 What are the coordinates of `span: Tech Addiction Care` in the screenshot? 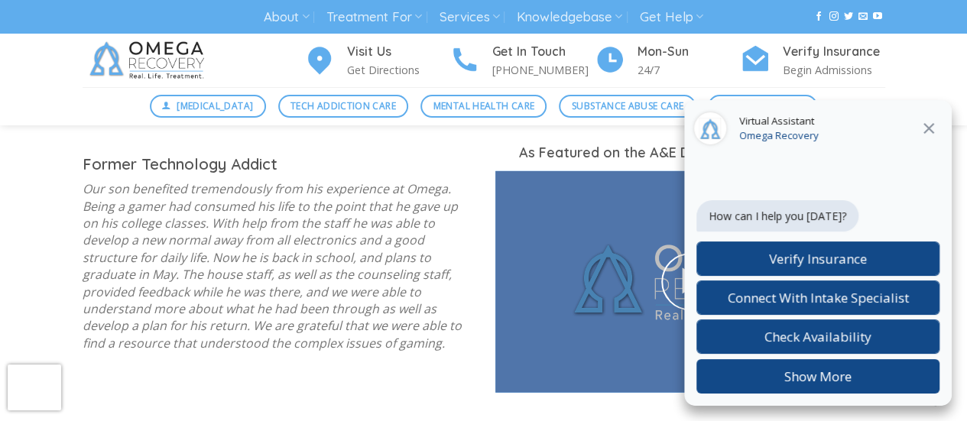 It's located at (343, 105).